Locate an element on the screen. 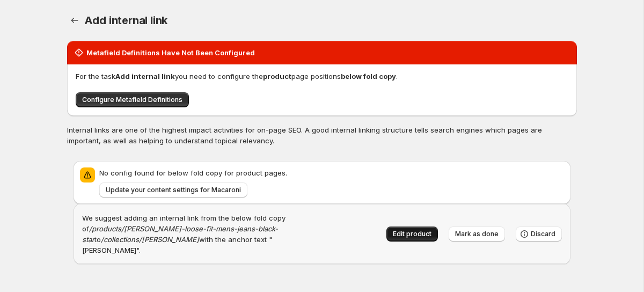 This screenshot has height=292, width=644. button: Discard is located at coordinates (539, 234).